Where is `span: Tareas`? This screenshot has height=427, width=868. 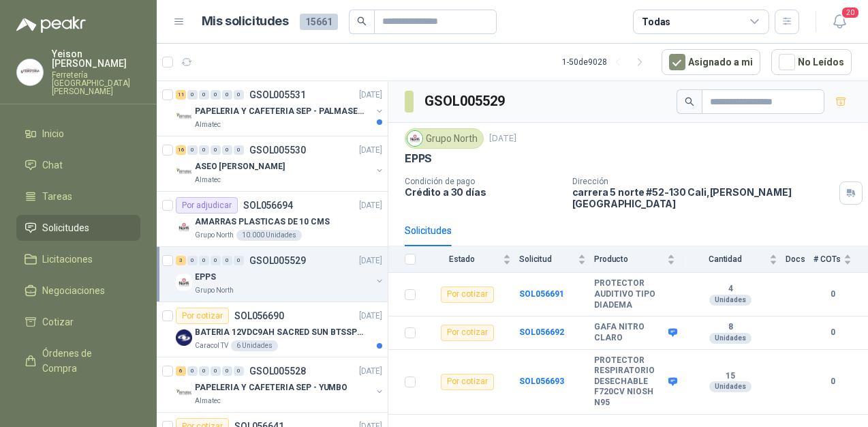
span: Tareas is located at coordinates (57, 196).